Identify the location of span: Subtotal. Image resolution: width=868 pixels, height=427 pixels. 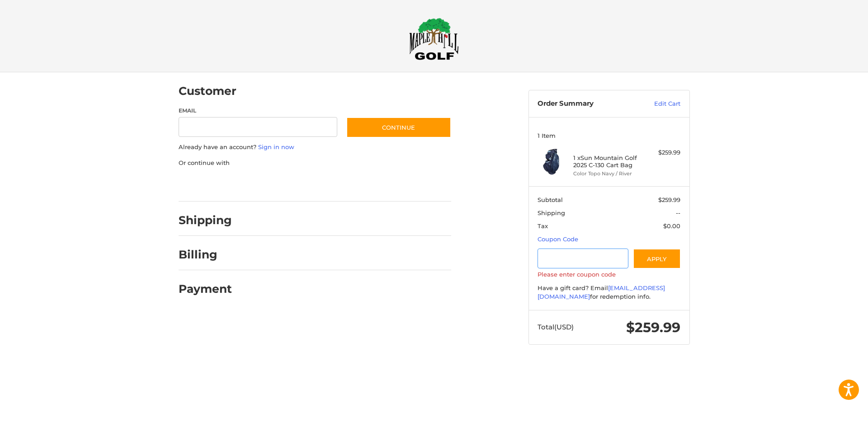
(551, 200).